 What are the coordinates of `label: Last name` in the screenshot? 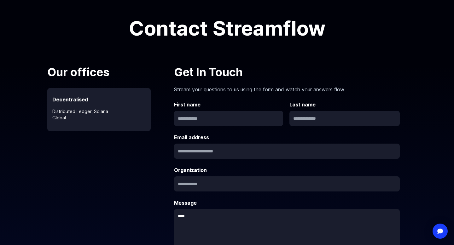 It's located at (345, 105).